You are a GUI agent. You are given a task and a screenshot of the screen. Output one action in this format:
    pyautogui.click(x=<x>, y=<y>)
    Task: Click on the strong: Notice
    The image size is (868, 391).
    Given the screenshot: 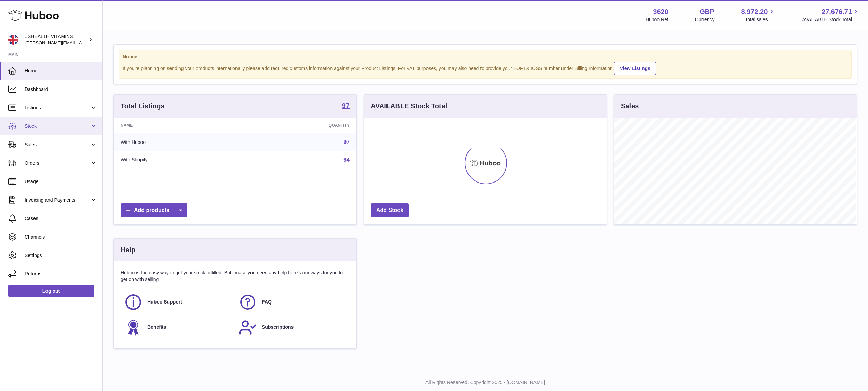 What is the action you would take?
    pyautogui.click(x=485, y=57)
    